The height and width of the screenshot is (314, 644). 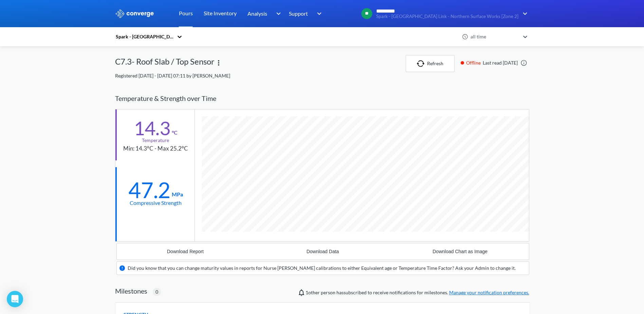 I want to click on img: more.svg, so click(x=218, y=63).